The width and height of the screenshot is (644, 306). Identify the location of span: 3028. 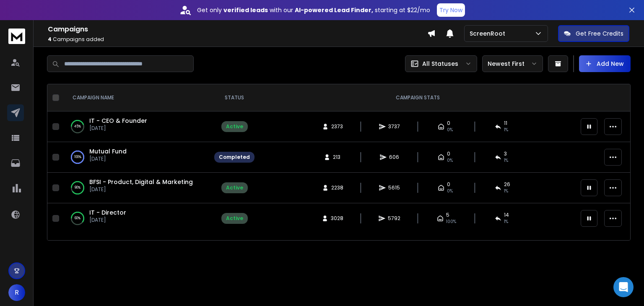
(337, 218).